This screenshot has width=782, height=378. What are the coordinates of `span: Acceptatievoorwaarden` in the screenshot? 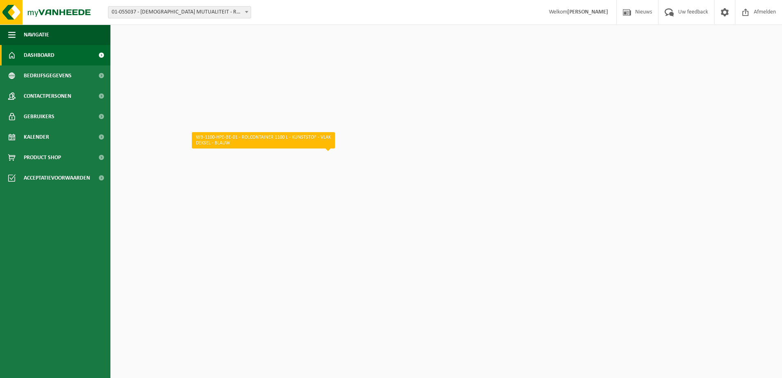 It's located at (57, 178).